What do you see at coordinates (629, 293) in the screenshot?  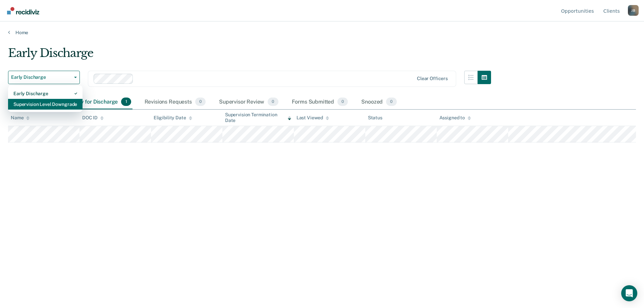 I see `div: Open Intercom Messenger` at bounding box center [629, 293].